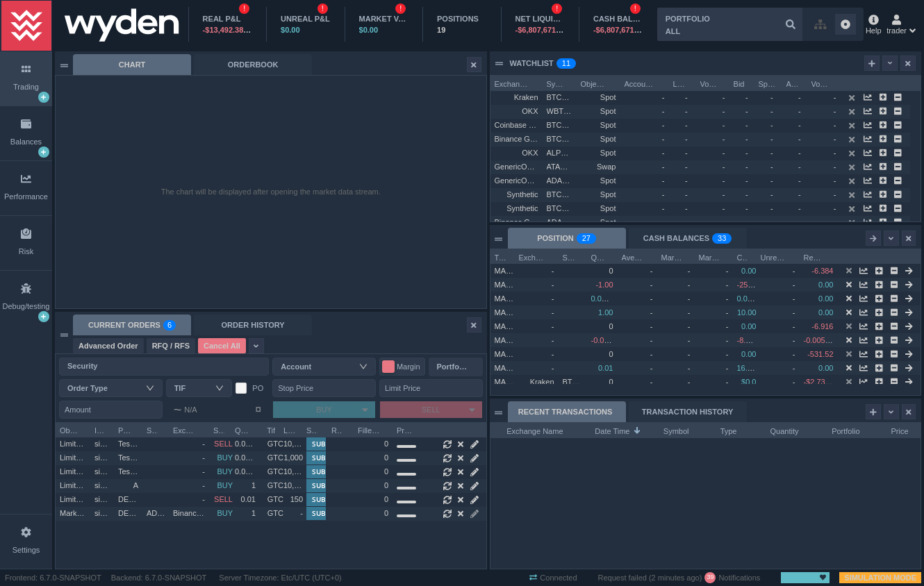 The image size is (924, 586). I want to click on input: ALL, so click(729, 24).